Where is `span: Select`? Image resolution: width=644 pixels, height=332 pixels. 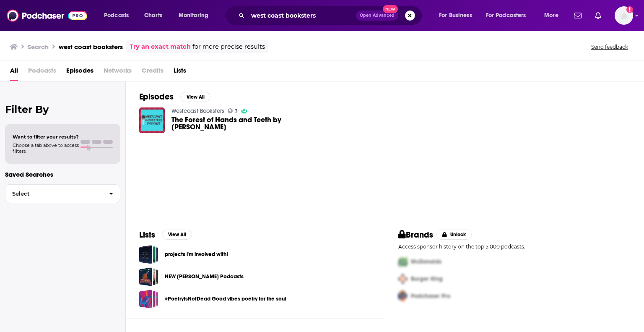
span: Select is located at coordinates (54, 193).